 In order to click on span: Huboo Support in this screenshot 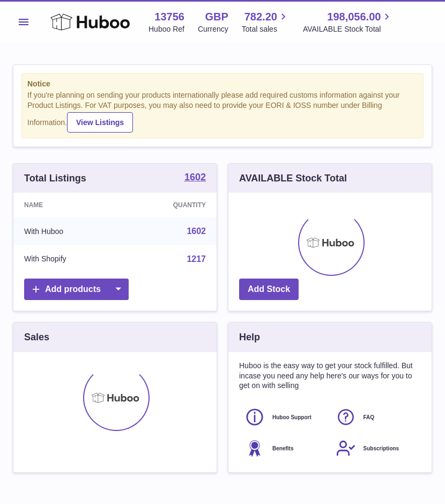, I will do `click(292, 418)`.